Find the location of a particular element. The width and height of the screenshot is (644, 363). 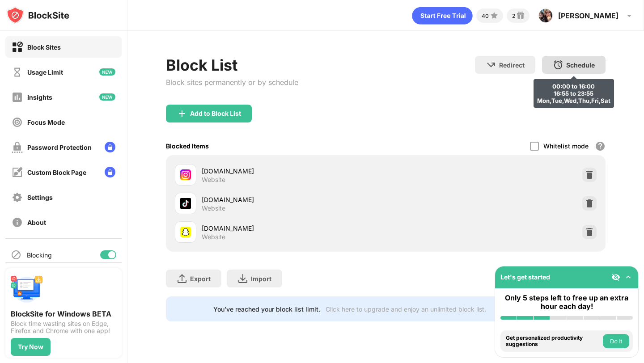

div: Only 5 steps left to free up an extra hour each day! is located at coordinates (567, 302).